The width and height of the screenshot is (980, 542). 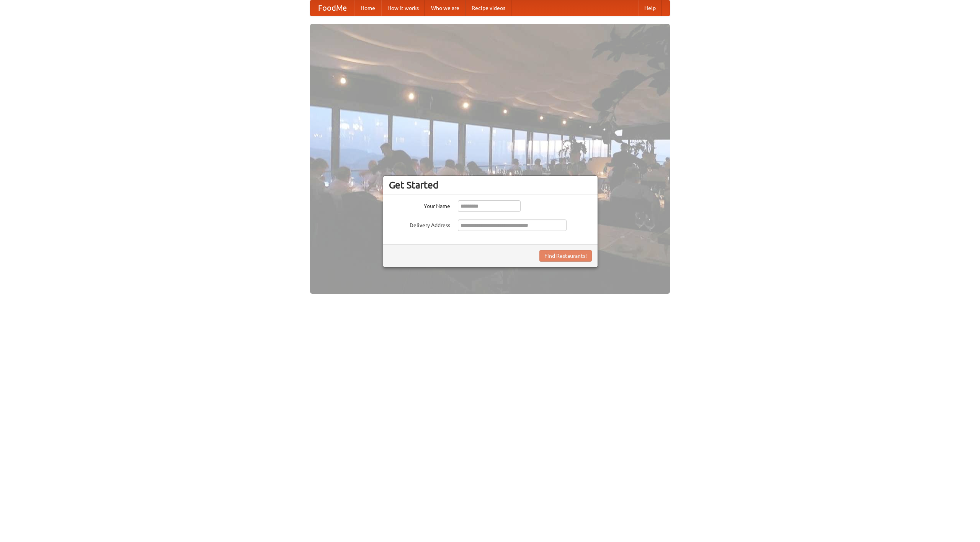 I want to click on a: How it works, so click(x=403, y=8).